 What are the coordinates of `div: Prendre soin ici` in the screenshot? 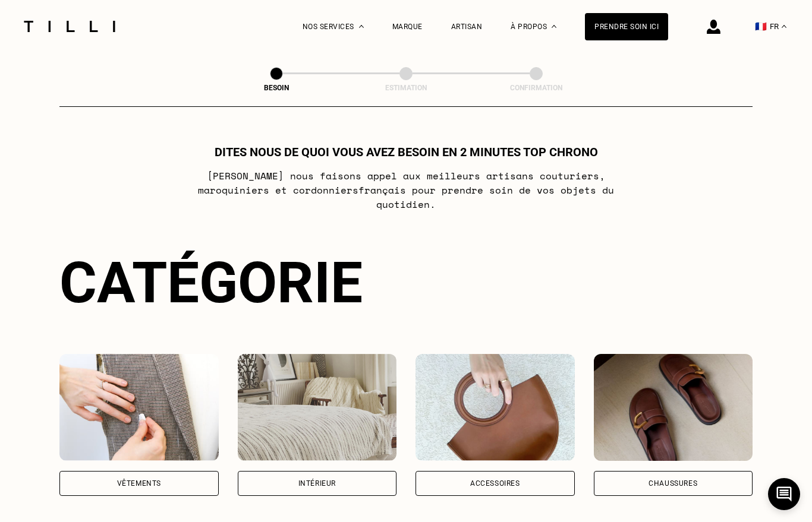 It's located at (626, 27).